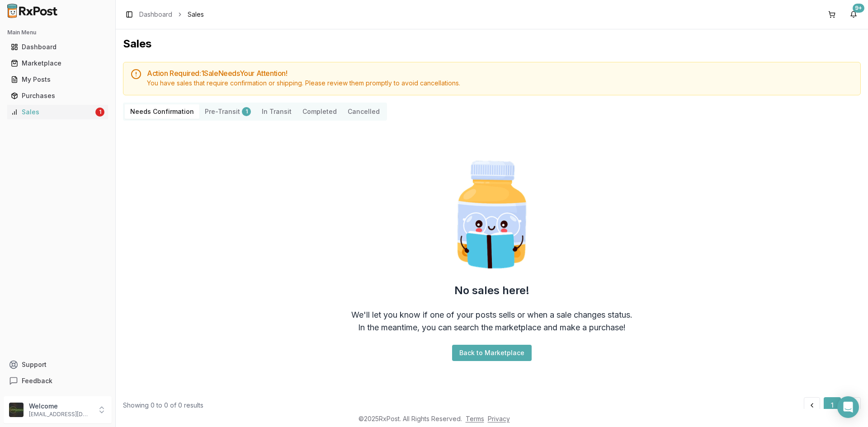  I want to click on p: Welcome, so click(60, 406).